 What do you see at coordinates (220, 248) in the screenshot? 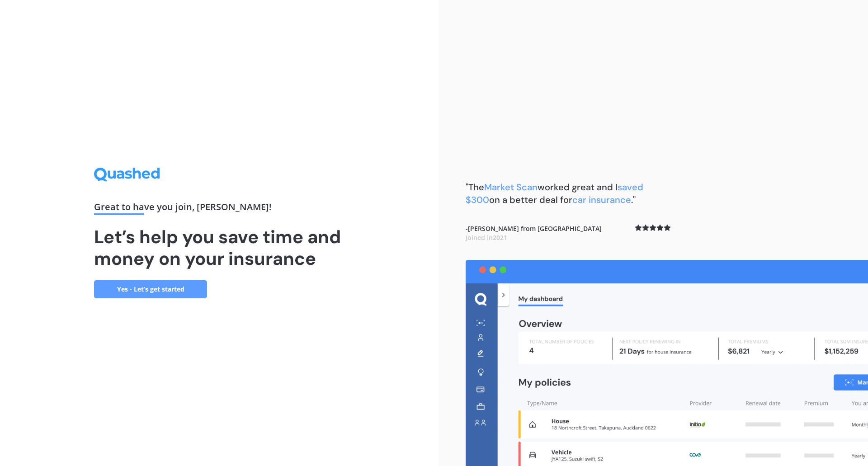
I see `h1: Let’s help you save time and money on your insurance` at bounding box center [220, 248].